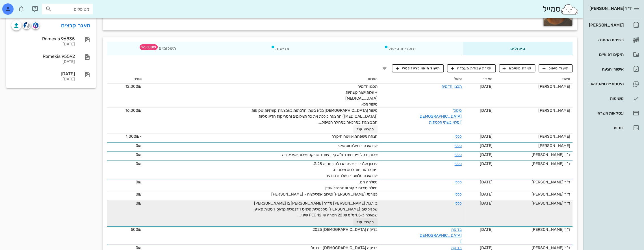  What do you see at coordinates (133, 110) in the screenshot?
I see `span: 16,000₪` at bounding box center [133, 110].